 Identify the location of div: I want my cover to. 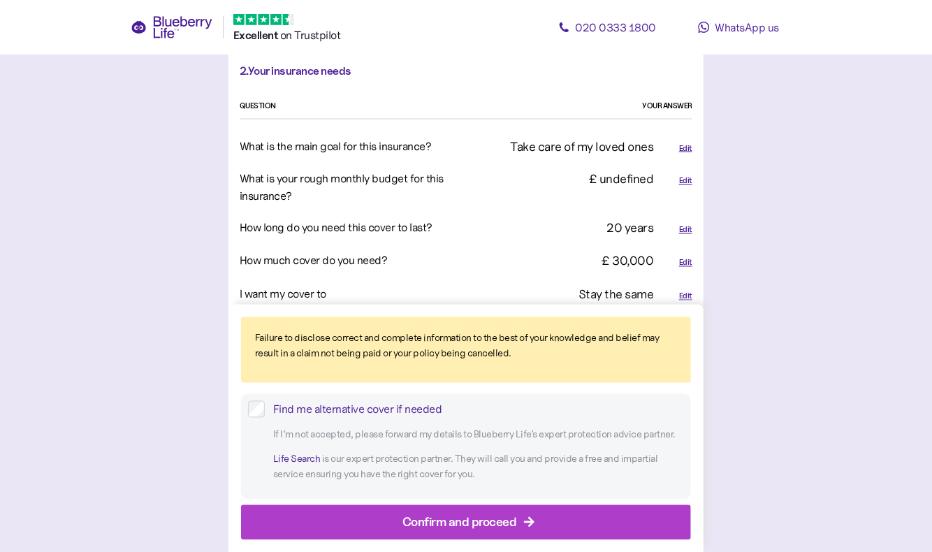
(350, 294).